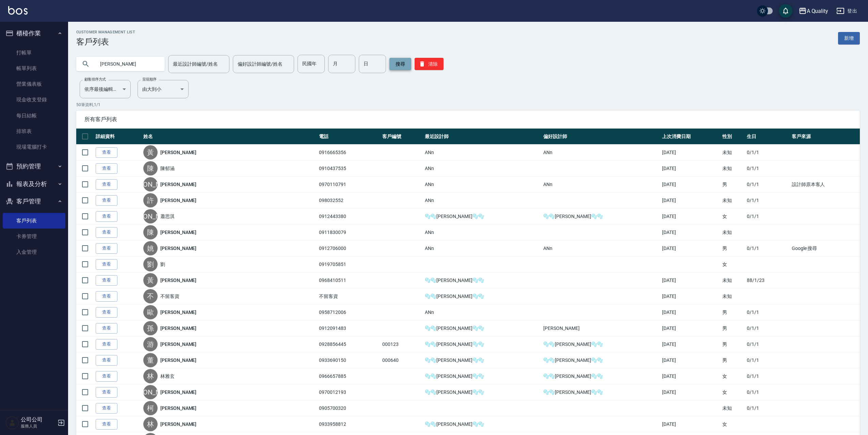 Image resolution: width=868 pixels, height=435 pixels. I want to click on td: 0912091483, so click(349, 329).